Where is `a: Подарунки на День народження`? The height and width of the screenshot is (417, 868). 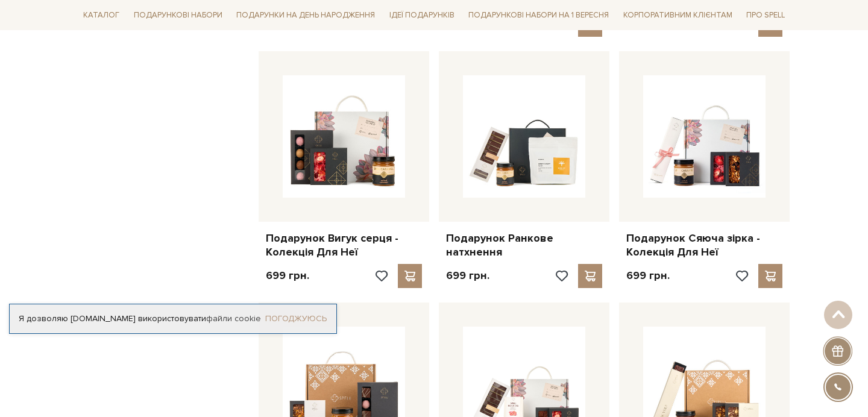
a: Подарунки на День народження is located at coordinates (305, 15).